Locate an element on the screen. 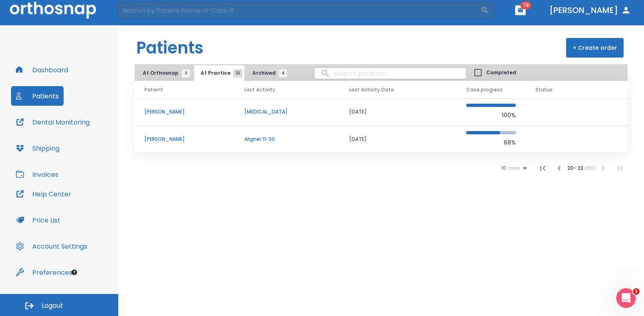  span: Status is located at coordinates (544, 90).